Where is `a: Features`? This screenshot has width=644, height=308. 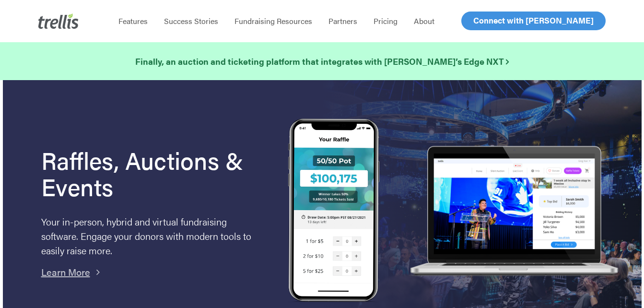 a: Features is located at coordinates (132, 21).